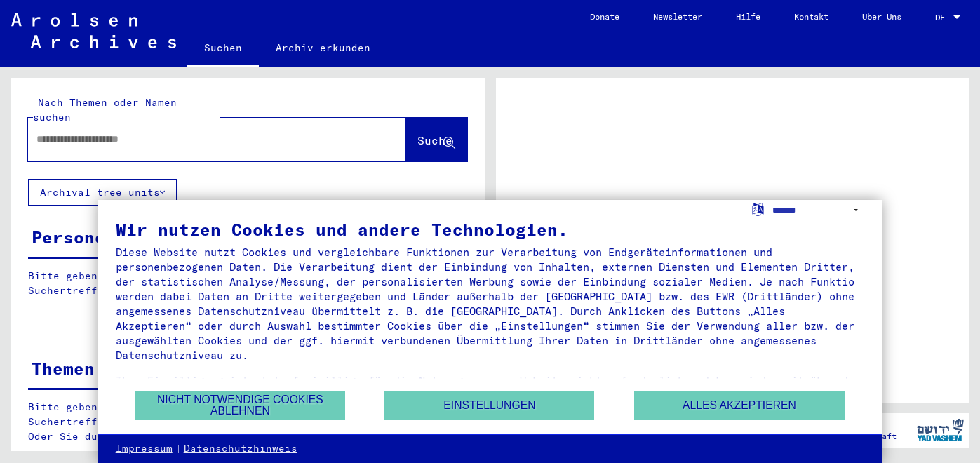 The width and height of the screenshot is (980, 463). What do you see at coordinates (323, 48) in the screenshot?
I see `a: Archiv erkunden` at bounding box center [323, 48].